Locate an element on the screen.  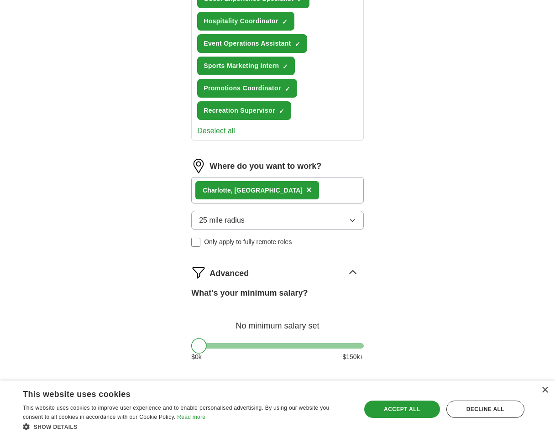
input: Only apply to fully remote roles is located at coordinates (196, 242).